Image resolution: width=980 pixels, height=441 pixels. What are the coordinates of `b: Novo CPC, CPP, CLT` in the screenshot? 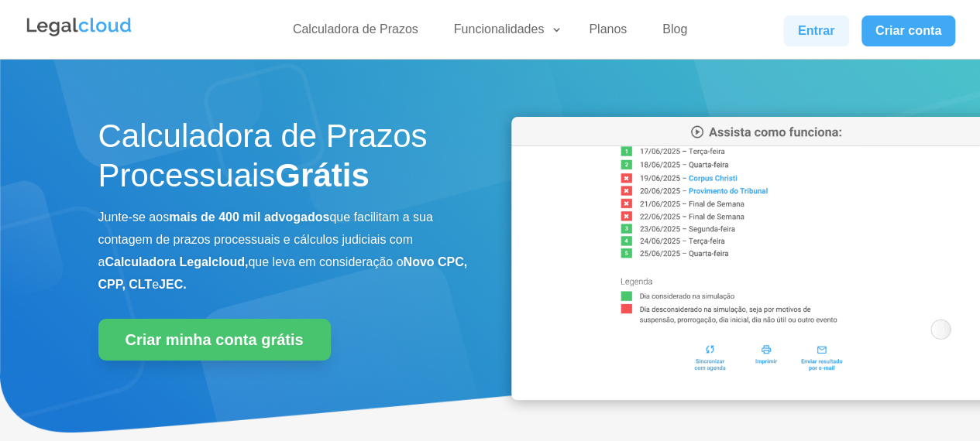 It's located at (283, 273).